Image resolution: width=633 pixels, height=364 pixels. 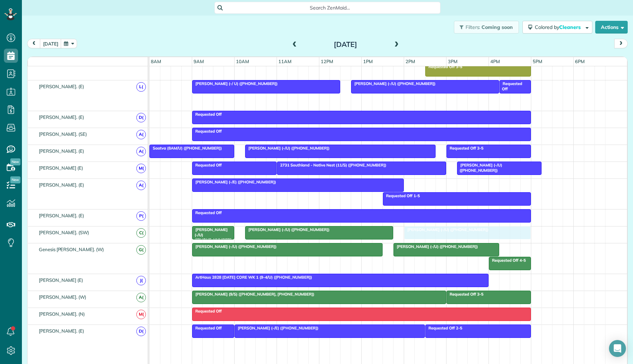 What do you see at coordinates (618, 349) in the screenshot?
I see `div: Open Intercom Messenger` at bounding box center [618, 349].